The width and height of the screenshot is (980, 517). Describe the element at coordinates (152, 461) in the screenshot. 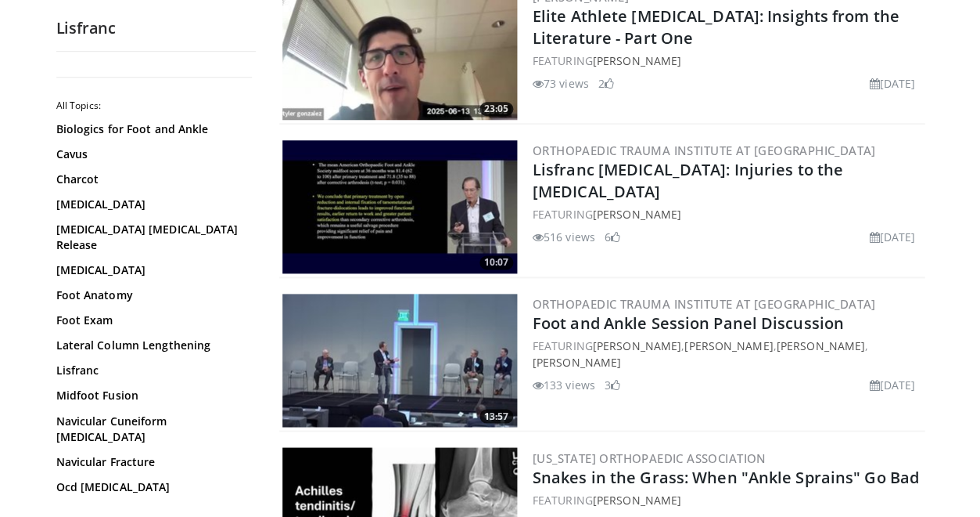

I see `a: Navicular Fracture` at that location.